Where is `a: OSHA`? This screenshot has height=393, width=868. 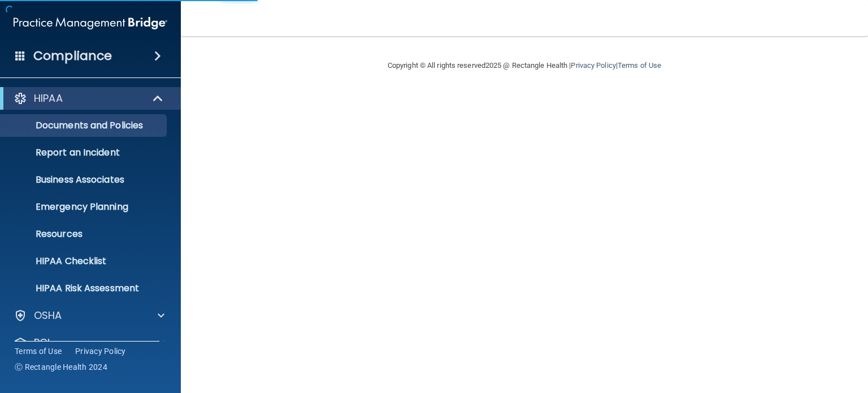
a: OSHA is located at coordinates (88, 315).